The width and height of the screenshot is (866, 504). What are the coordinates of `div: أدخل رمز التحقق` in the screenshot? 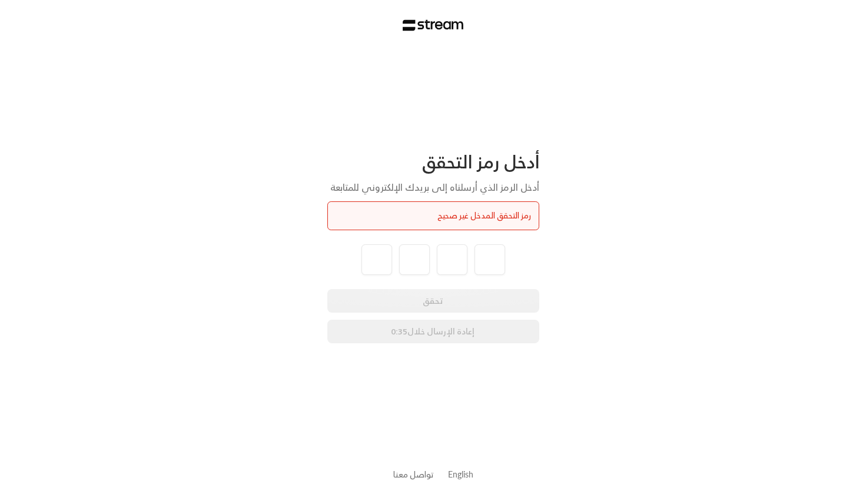 It's located at (433, 162).